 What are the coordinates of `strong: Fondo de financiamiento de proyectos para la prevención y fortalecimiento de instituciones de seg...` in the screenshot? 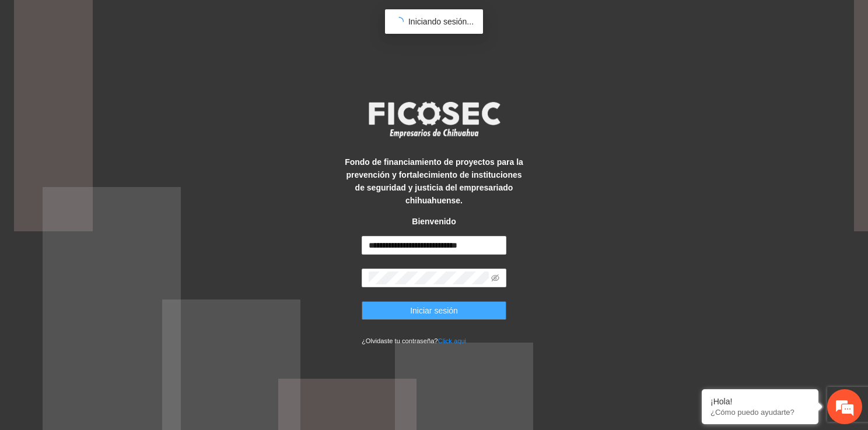 It's located at (434, 181).